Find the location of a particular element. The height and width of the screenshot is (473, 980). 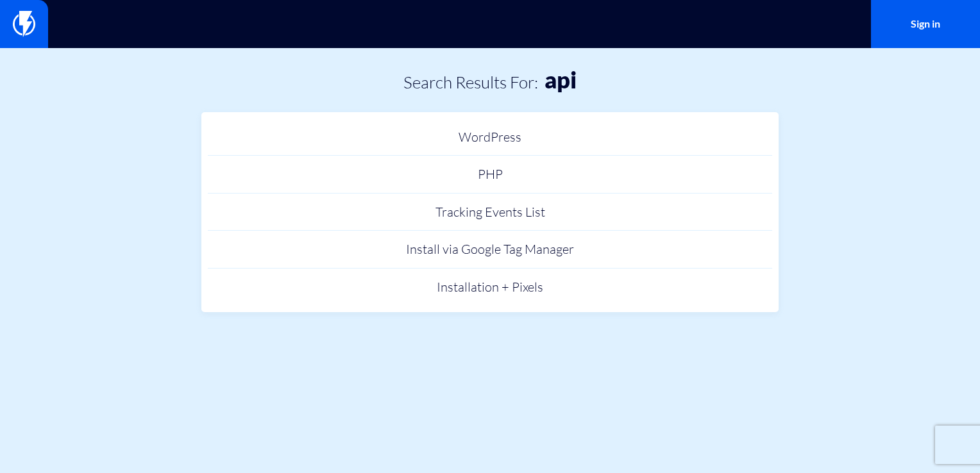

a: Installation + Pixels is located at coordinates (490, 287).